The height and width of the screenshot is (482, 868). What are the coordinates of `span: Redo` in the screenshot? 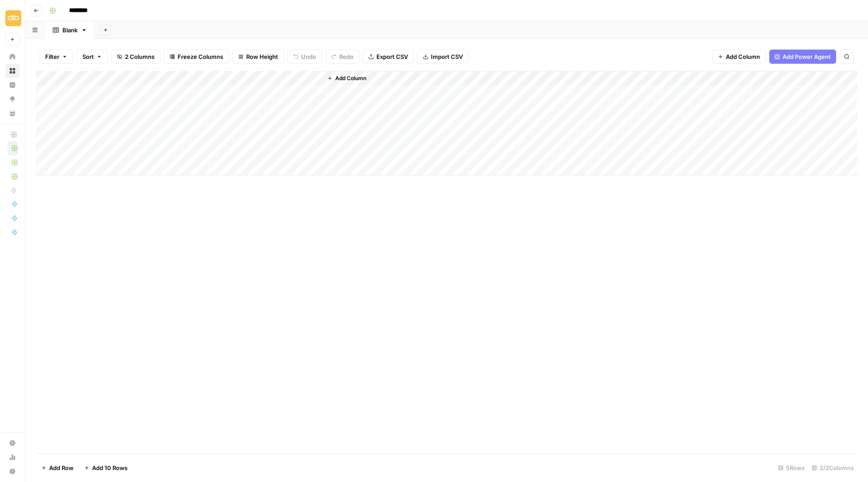 It's located at (346, 56).